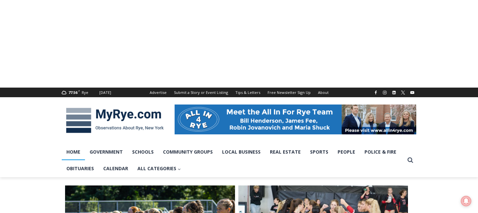 The width and height of the screenshot is (478, 213). Describe the element at coordinates (158, 92) in the screenshot. I see `a: Advertise` at that location.